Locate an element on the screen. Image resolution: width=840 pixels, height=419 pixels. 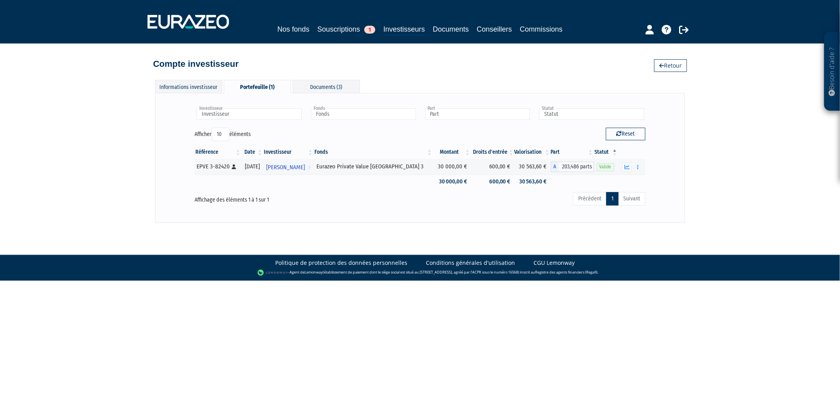
label: Afficher éléments is located at coordinates (223, 135).